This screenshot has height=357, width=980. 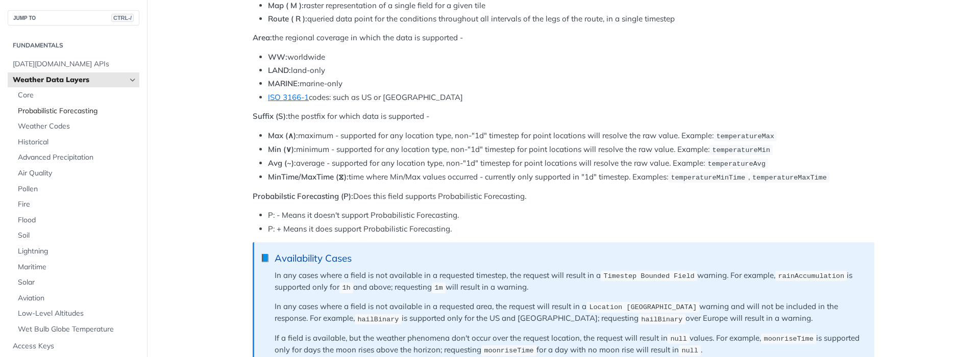 What do you see at coordinates (286, 5) in the screenshot?
I see `strong: Map ( M ):` at bounding box center [286, 5].